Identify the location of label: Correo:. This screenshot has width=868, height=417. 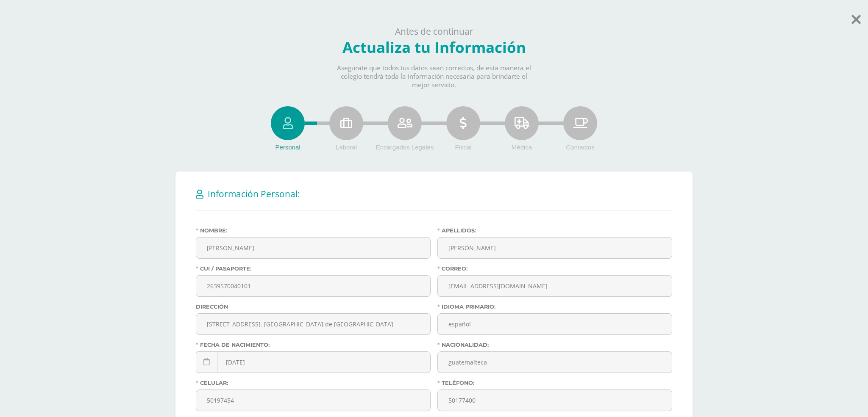
(555, 269).